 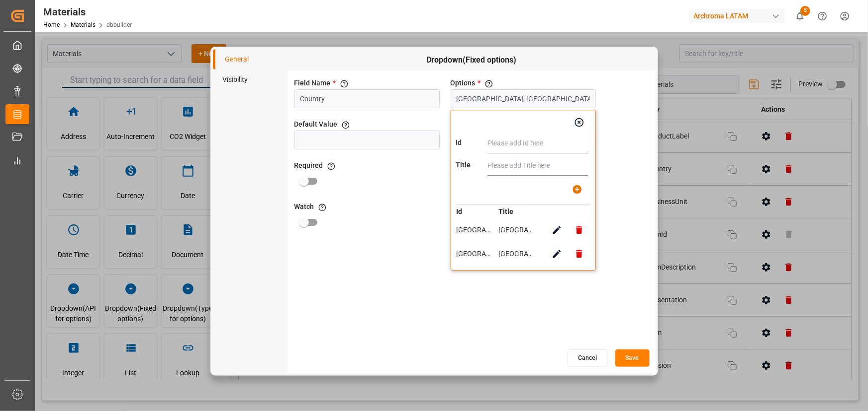 I want to click on a: Home, so click(x=52, y=24).